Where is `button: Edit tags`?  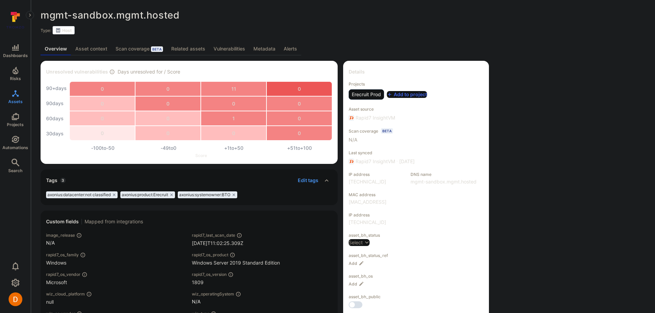
button: Edit tags is located at coordinates (306, 181).